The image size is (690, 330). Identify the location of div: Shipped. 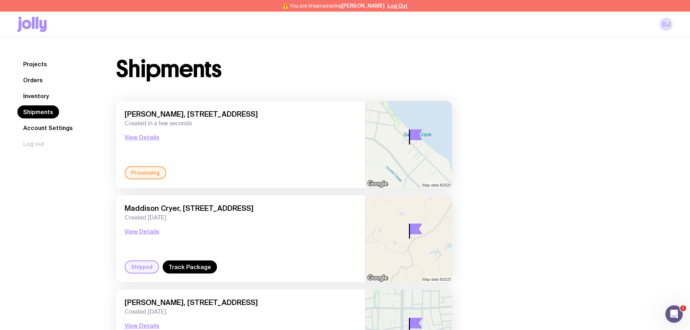
(142, 267).